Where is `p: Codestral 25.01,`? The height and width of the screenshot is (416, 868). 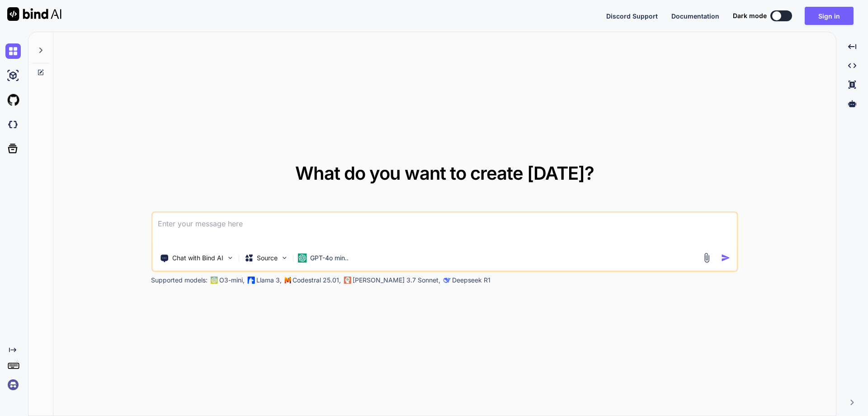
p: Codestral 25.01, is located at coordinates (316, 280).